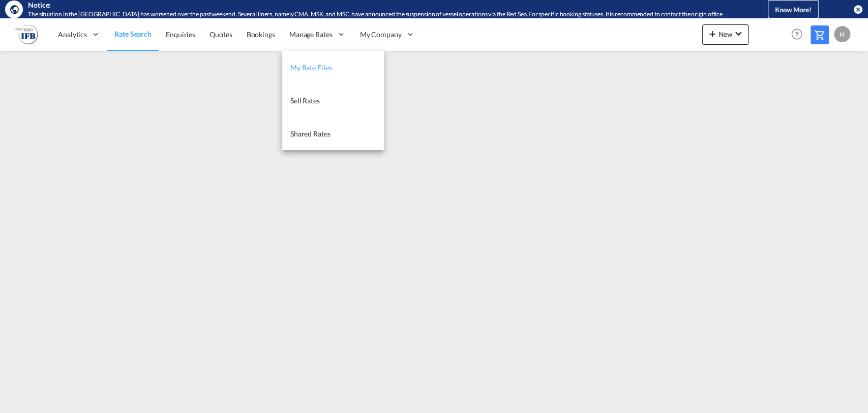  What do you see at coordinates (726, 34) in the screenshot?
I see `span: New` at bounding box center [726, 34].